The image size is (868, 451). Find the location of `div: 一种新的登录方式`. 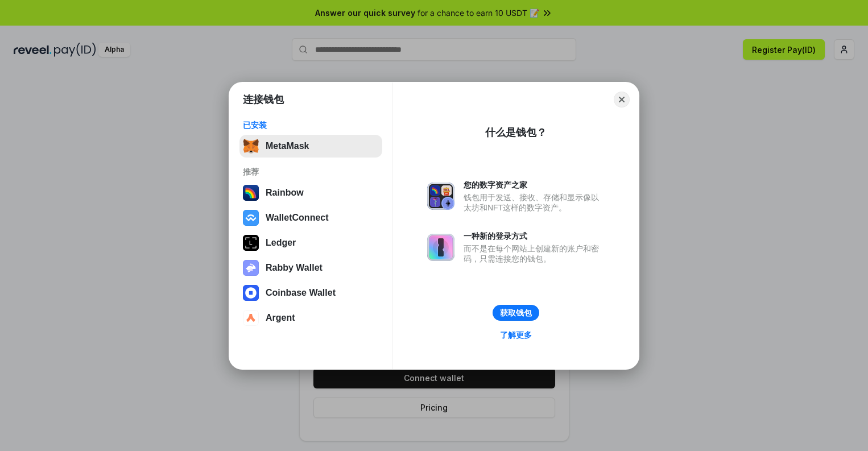

div: 一种新的登录方式 is located at coordinates (534, 236).